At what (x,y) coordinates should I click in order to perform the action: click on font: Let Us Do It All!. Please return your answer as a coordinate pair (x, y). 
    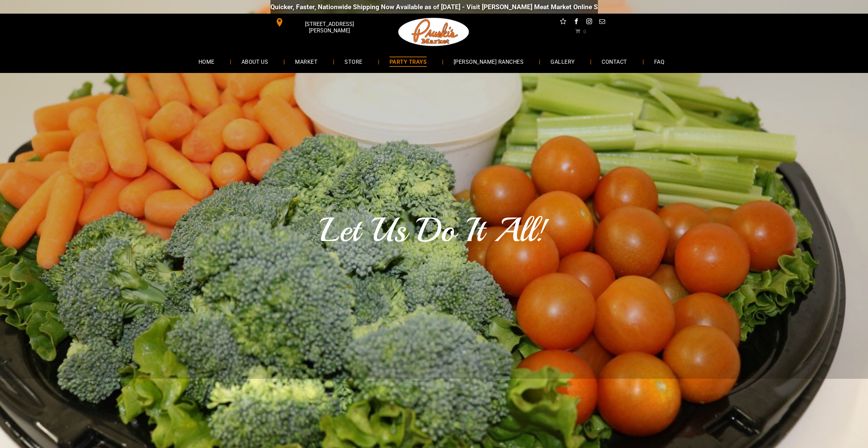
    Looking at the image, I should click on (434, 230).